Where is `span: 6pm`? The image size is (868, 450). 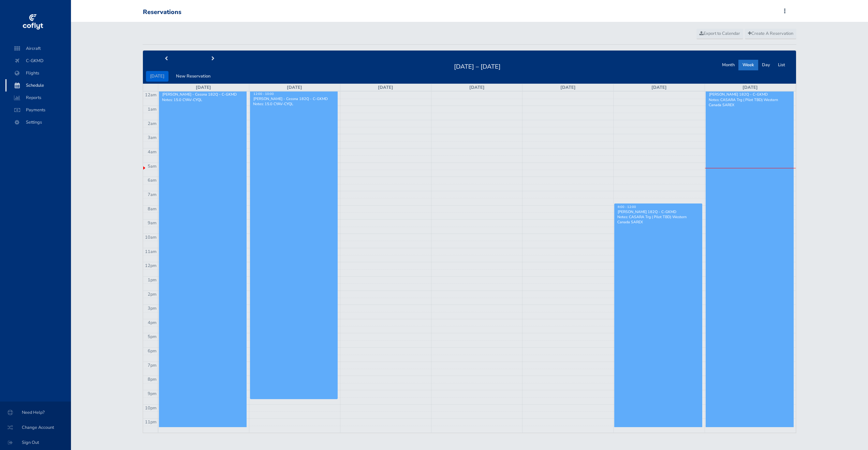
span: 6pm is located at coordinates (152, 351).